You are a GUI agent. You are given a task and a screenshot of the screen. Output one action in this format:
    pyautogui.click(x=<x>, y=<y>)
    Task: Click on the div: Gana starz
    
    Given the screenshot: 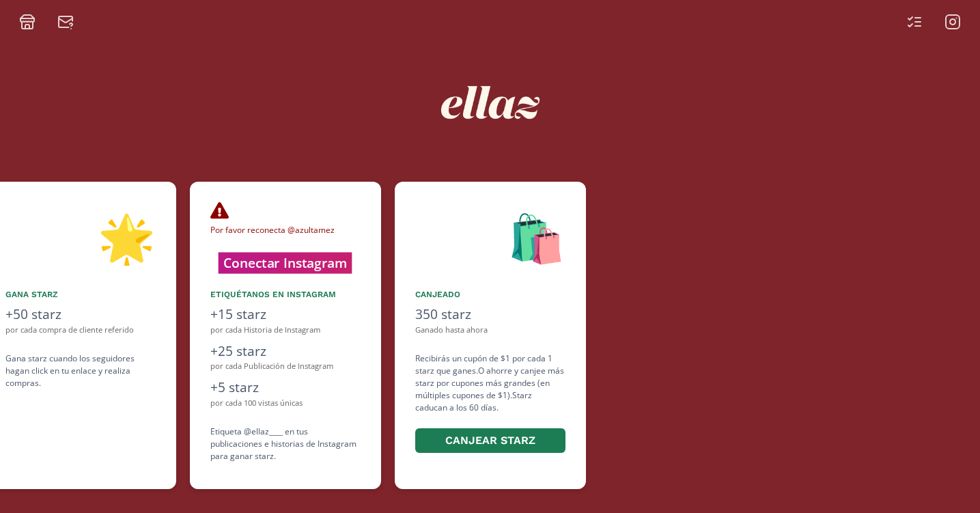 What is the action you would take?
    pyautogui.click(x=81, y=295)
    